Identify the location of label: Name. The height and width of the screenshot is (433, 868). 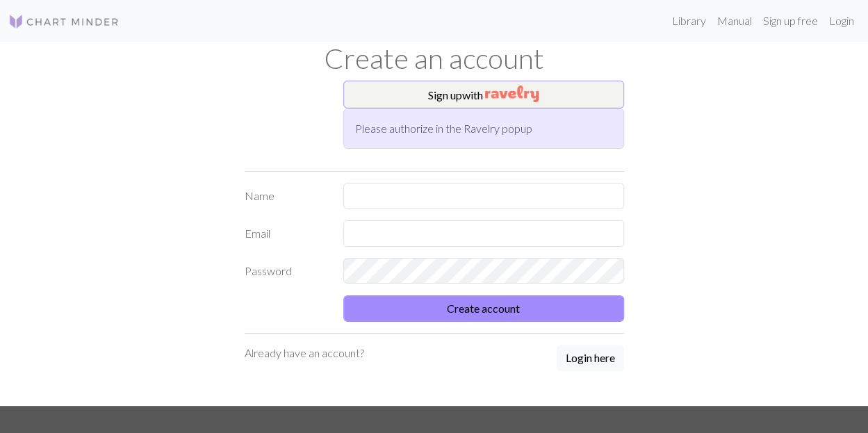
(286, 196).